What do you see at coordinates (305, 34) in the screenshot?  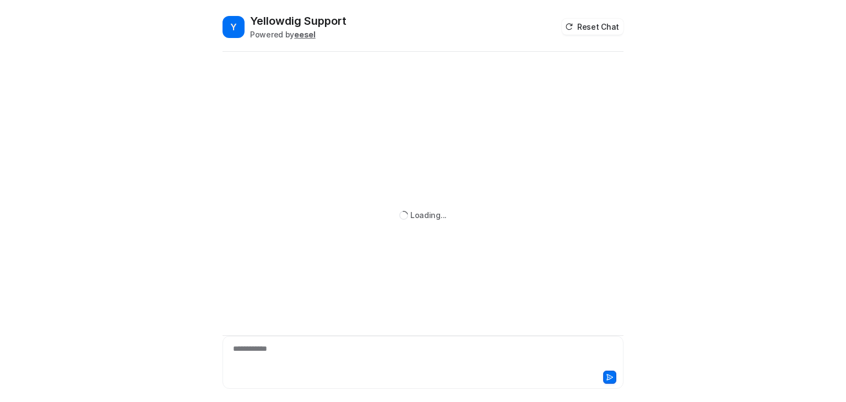 I see `b: eesel` at bounding box center [305, 34].